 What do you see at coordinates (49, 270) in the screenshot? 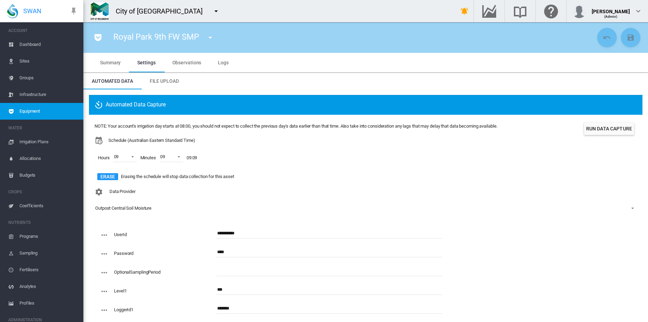
I see `span: Fertilisers` at bounding box center [49, 270].